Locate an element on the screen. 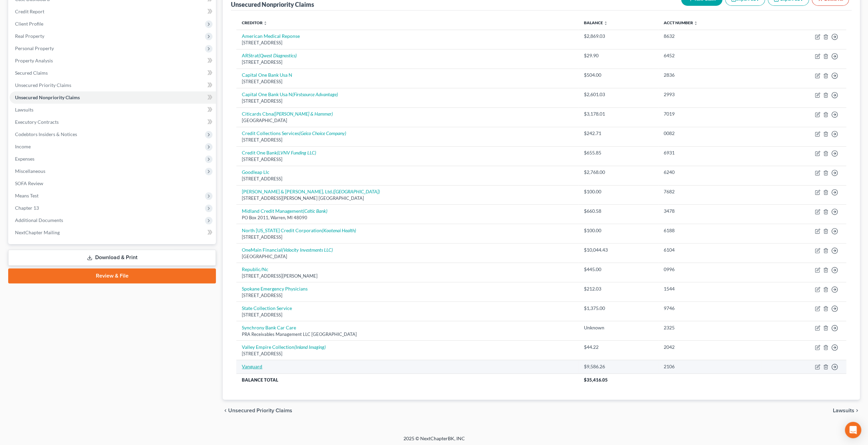  div: 6188 is located at coordinates (710, 230).